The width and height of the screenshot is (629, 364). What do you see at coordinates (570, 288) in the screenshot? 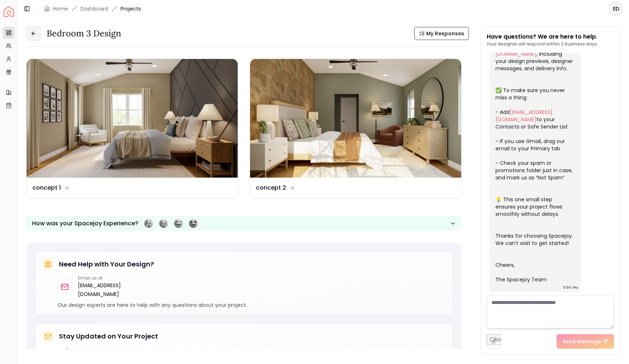
I see `div: 5:56 PM` at bounding box center [570, 288].